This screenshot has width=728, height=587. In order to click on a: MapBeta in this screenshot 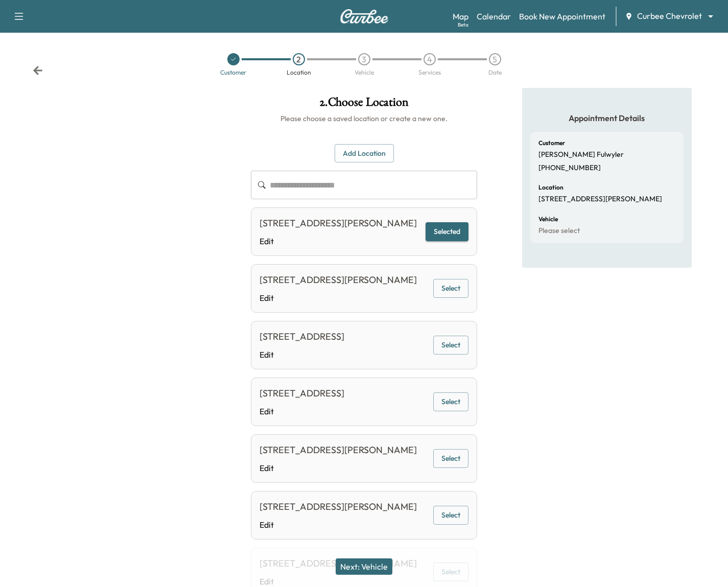, I will do `click(461, 17)`.